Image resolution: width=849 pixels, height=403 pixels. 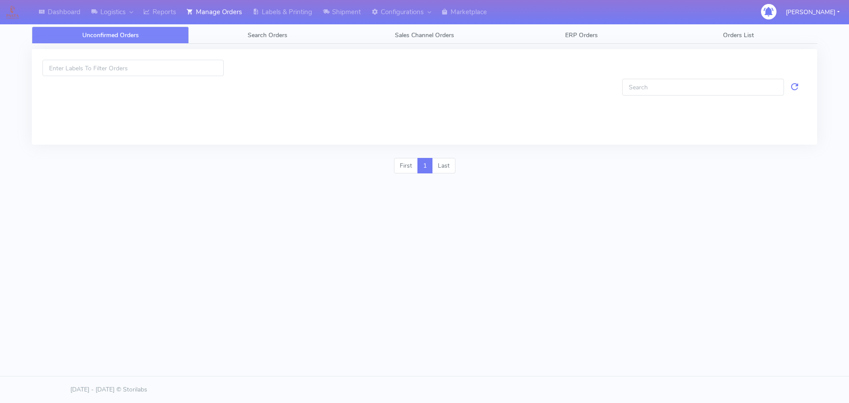 I want to click on ul: Tabs, so click(x=424, y=35).